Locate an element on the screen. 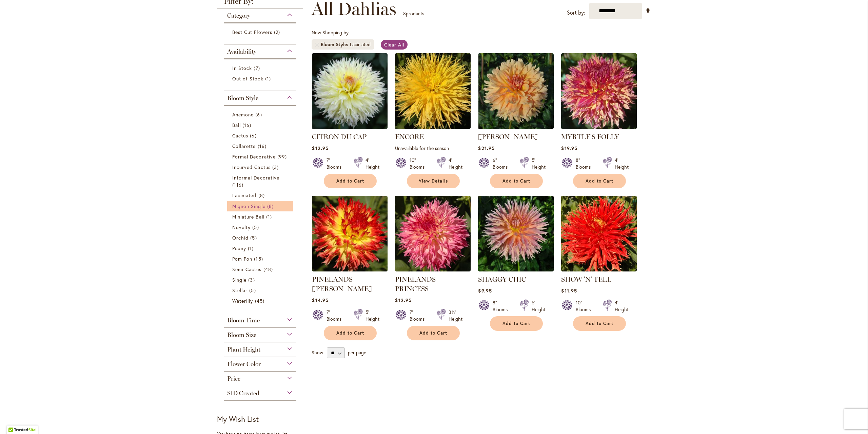  strong: My Wish List is located at coordinates (238, 418).